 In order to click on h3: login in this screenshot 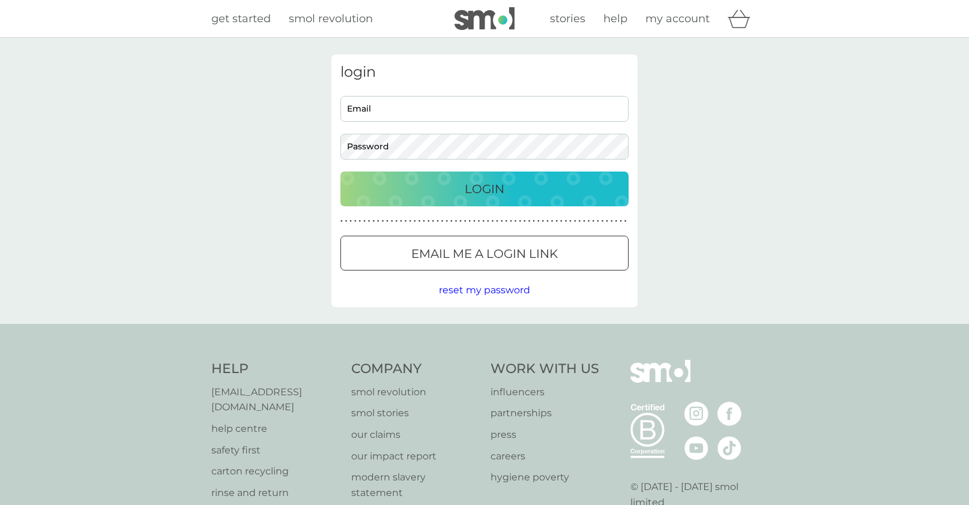, I will do `click(484, 72)`.